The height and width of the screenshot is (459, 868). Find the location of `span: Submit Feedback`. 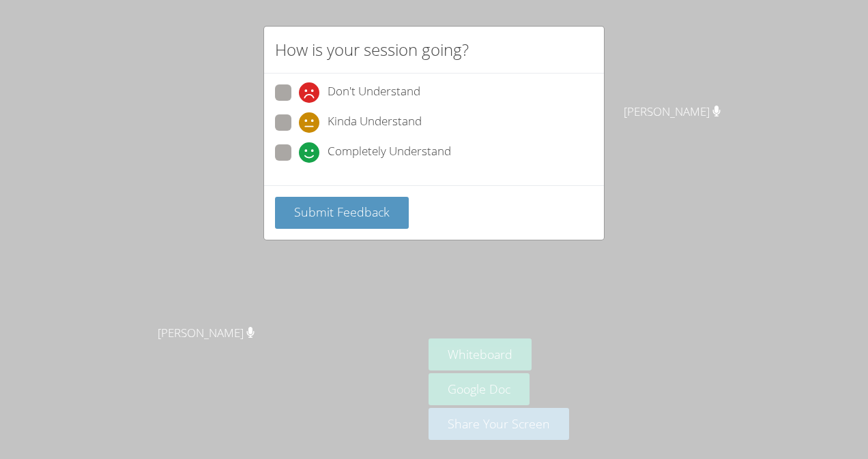

span: Submit Feedback is located at coordinates (342, 212).